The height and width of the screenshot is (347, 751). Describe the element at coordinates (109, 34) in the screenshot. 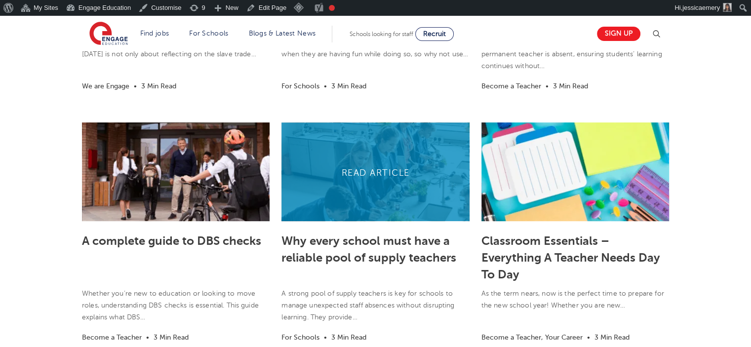

I see `img: Engage Education` at that location.